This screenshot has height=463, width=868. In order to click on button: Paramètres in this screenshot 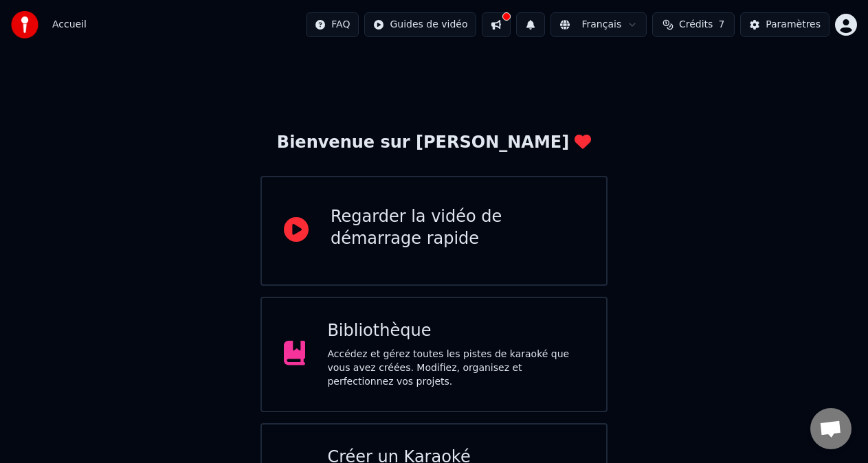, I will do `click(785, 25)`.